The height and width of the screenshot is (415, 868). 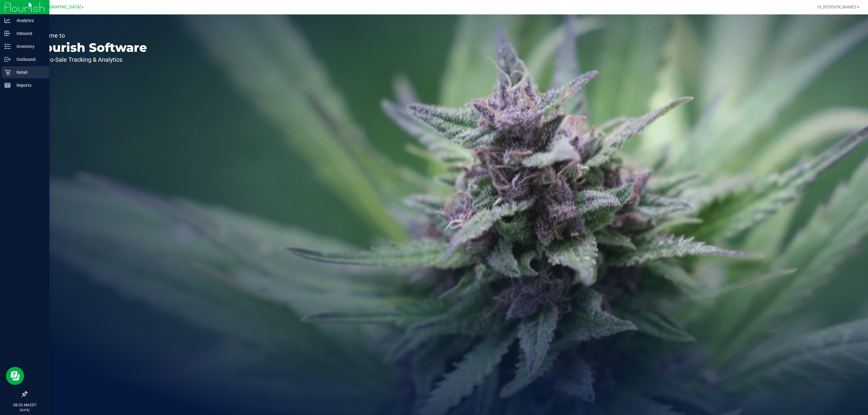 I want to click on inline-svg: Inventory, so click(x=7, y=46).